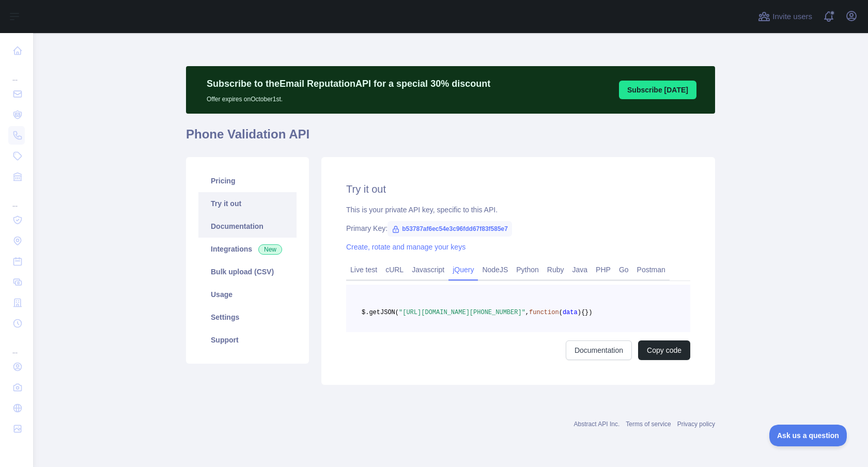  What do you see at coordinates (518, 189) in the screenshot?
I see `h2: Try it out` at bounding box center [518, 189].